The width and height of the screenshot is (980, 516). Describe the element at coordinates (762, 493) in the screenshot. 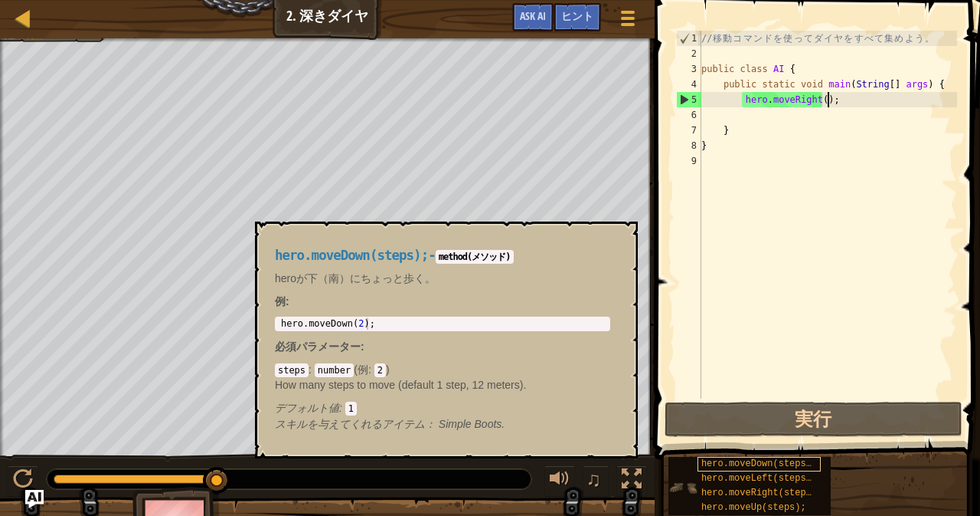

I see `span: hero.moveRight(steps);` at that location.